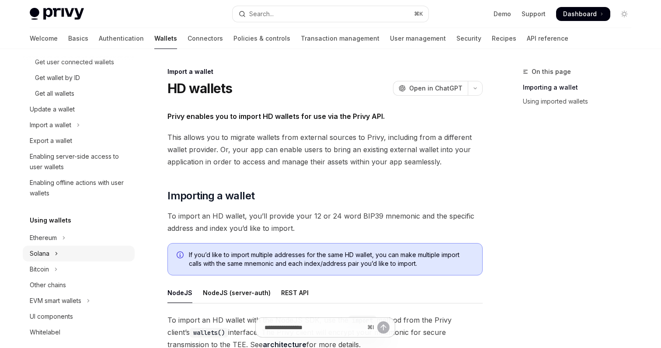  I want to click on a: API reference, so click(547, 38).